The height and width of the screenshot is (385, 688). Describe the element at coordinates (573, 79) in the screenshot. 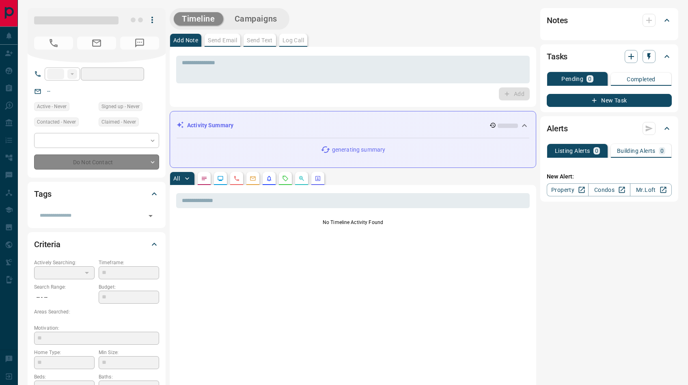

I see `p: Pending` at that location.